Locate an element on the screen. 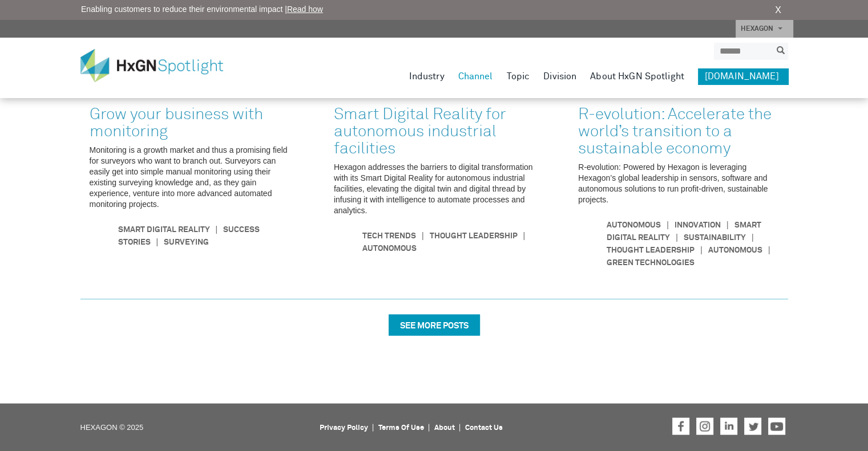  div: SEE MORE POSTS is located at coordinates (434, 325).